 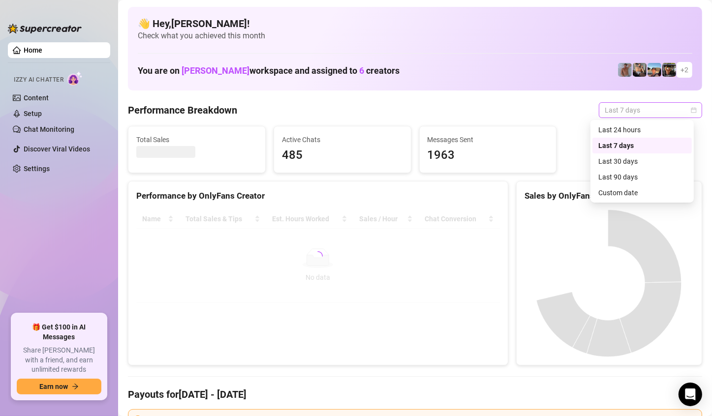 I want to click on div: Open Intercom Messenger, so click(x=690, y=395).